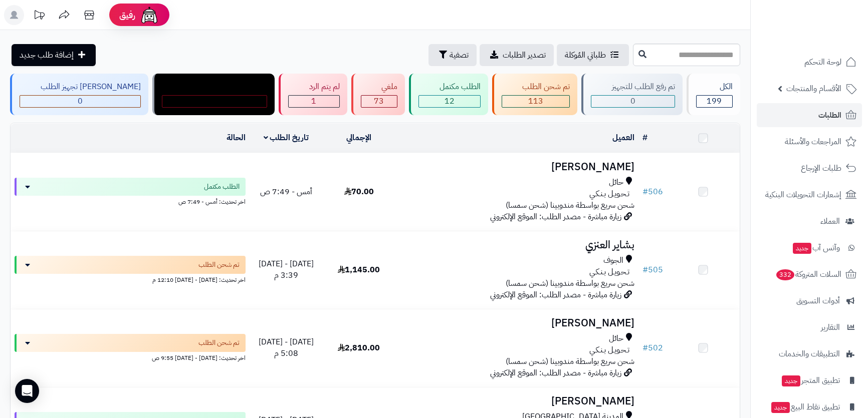 The width and height of the screenshot is (868, 418). Describe the element at coordinates (810, 301) in the screenshot. I see `a: أدوات التسويق` at that location.